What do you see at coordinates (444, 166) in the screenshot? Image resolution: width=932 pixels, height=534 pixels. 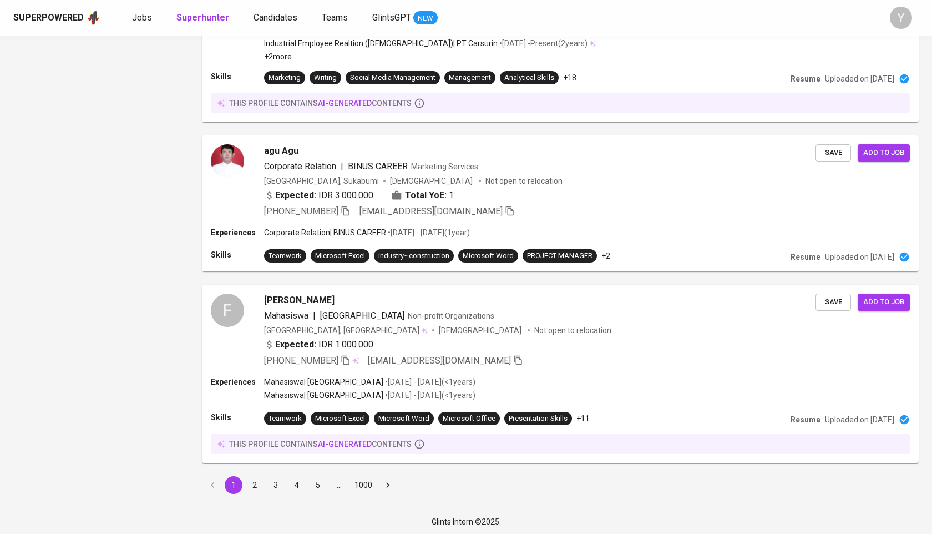 I see `span: Marketing Services` at bounding box center [444, 166].